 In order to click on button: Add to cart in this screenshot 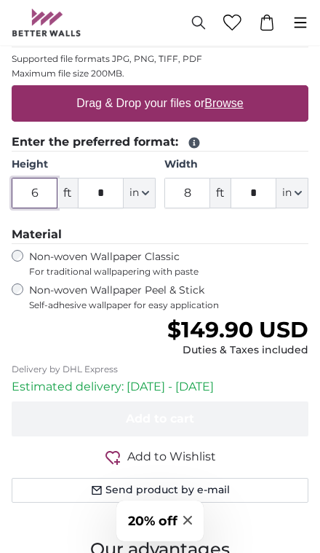, I will do `click(160, 419)`.